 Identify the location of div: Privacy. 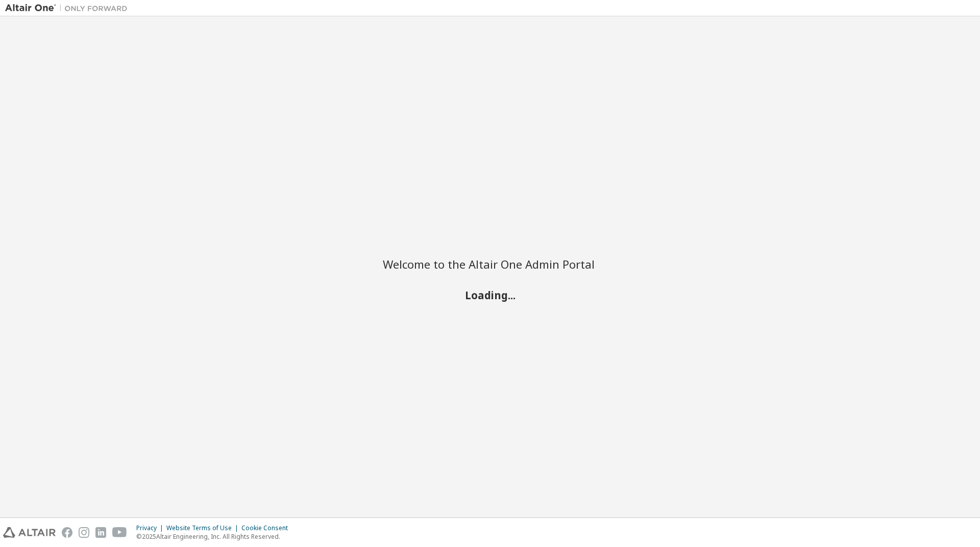
(151, 528).